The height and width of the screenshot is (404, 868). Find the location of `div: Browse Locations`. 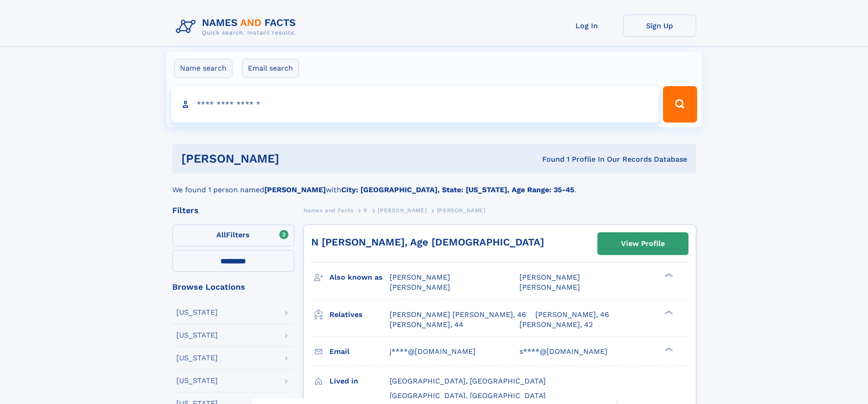

div: Browse Locations is located at coordinates (233, 287).